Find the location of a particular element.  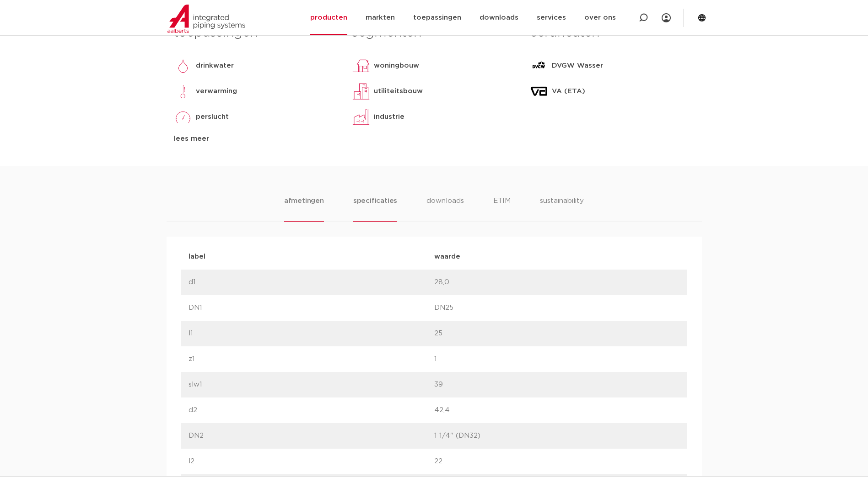

p: VA (ETA) is located at coordinates (568, 91).